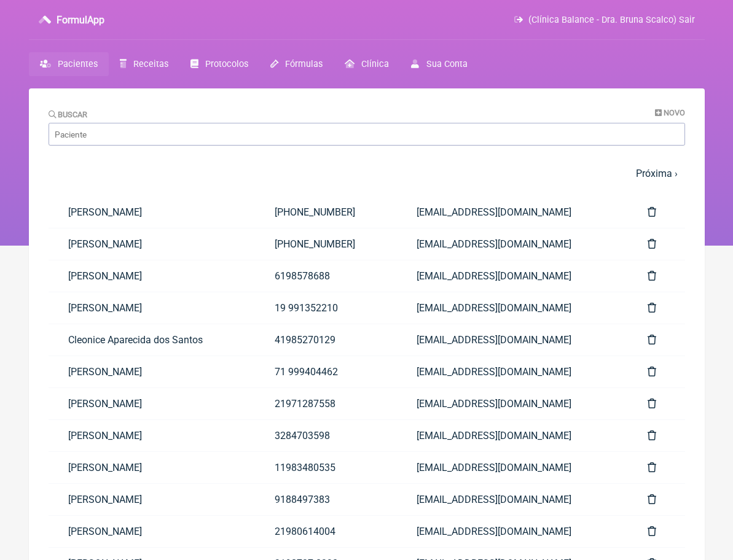  Describe the element at coordinates (674, 113) in the screenshot. I see `span: Novo` at that location.